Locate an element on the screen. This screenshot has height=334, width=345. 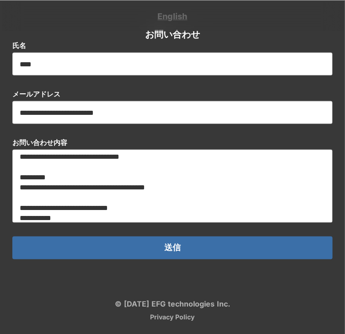
button: 送信 is located at coordinates (173, 248).